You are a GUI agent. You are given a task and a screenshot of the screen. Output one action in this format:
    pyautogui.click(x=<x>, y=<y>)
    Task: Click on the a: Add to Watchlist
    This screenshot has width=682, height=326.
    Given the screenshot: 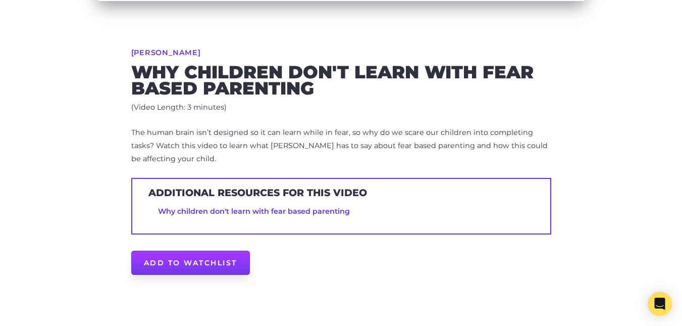 What is the action you would take?
    pyautogui.click(x=190, y=263)
    